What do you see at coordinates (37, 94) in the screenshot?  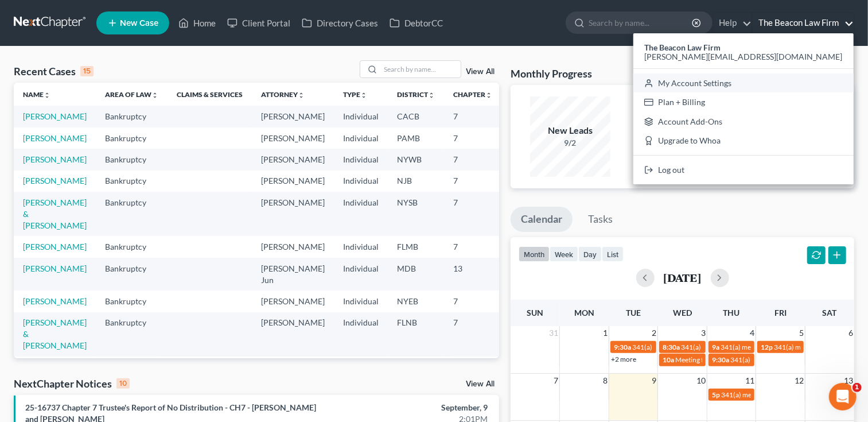 I see `a: Nameunfold_more` at bounding box center [37, 94].